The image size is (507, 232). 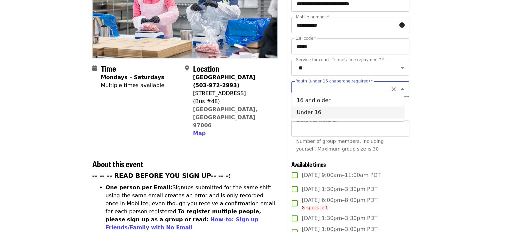 I want to click on span: Number of group members, including yourself. Maximum group size is 30, so click(x=340, y=145).